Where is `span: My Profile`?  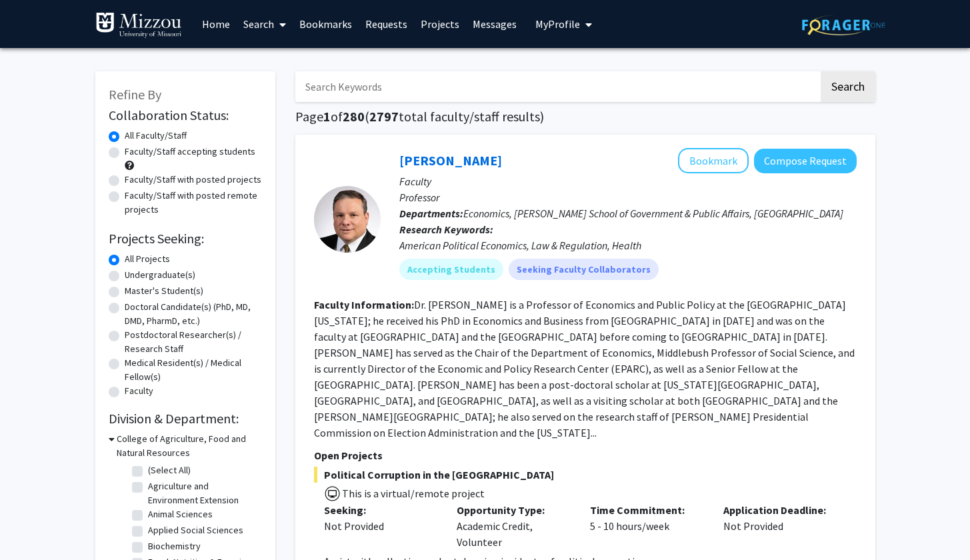
span: My Profile is located at coordinates (557, 24).